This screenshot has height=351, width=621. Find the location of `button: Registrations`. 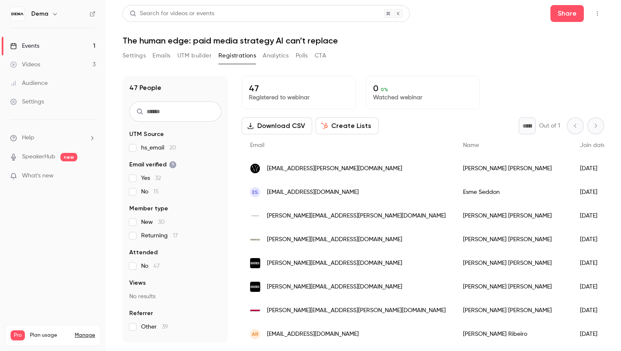

button: Registrations is located at coordinates (237, 56).